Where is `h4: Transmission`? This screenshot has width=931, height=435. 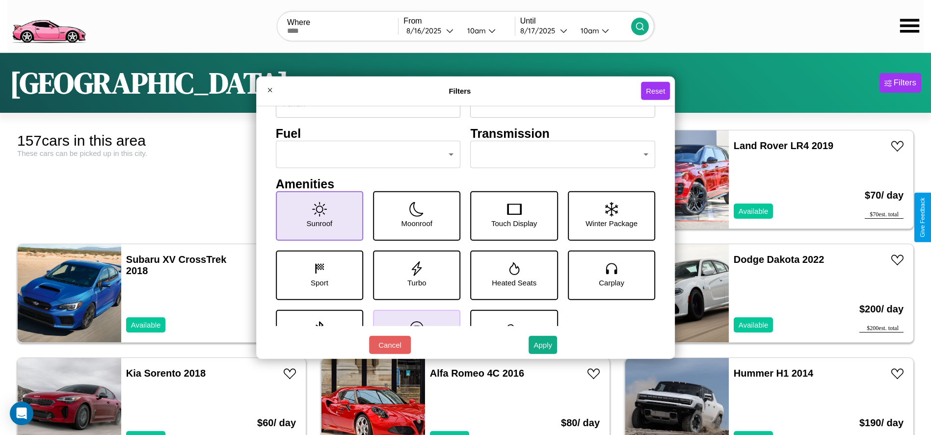
h4: Transmission is located at coordinates (563, 133).